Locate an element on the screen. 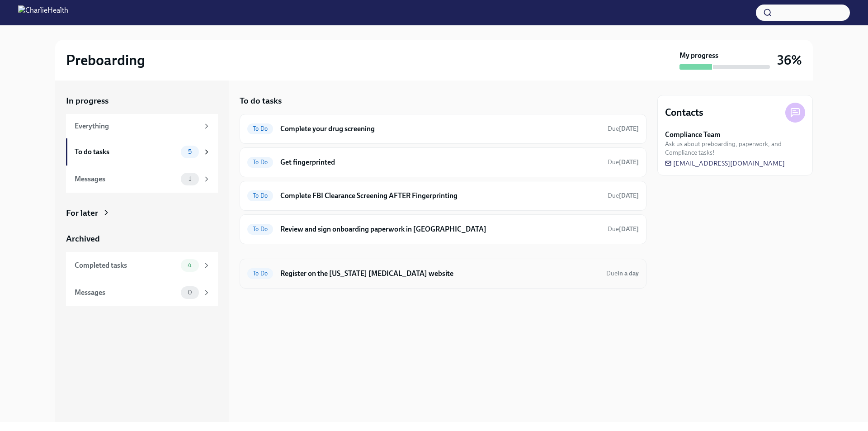 Image resolution: width=868 pixels, height=431 pixels. h6: Complete your drug screening is located at coordinates (440, 129).